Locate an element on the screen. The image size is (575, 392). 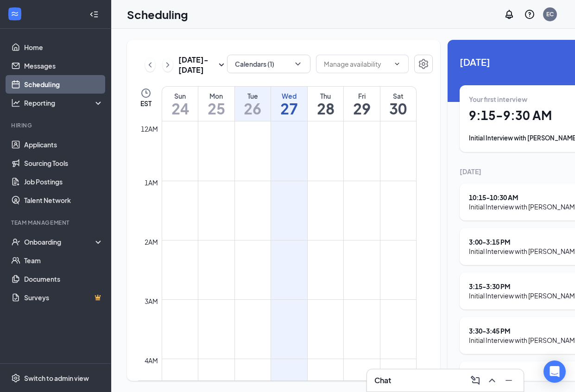
a: Settings is located at coordinates (423, 65).